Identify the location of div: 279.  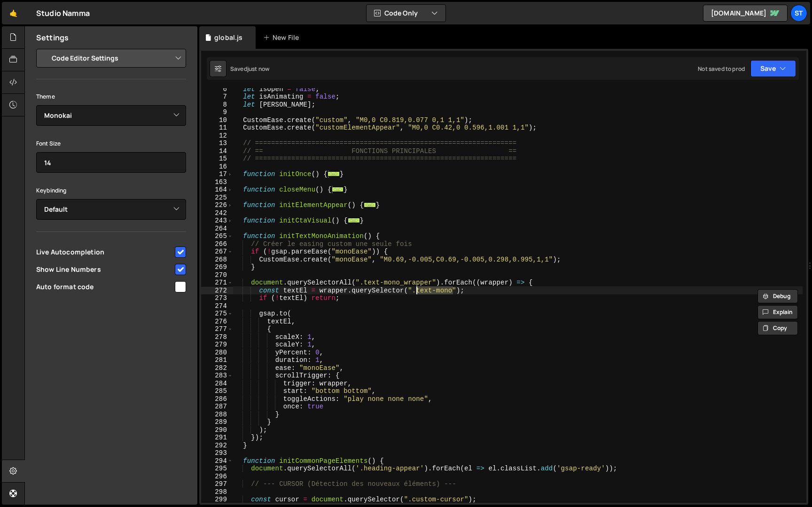
(217, 345).